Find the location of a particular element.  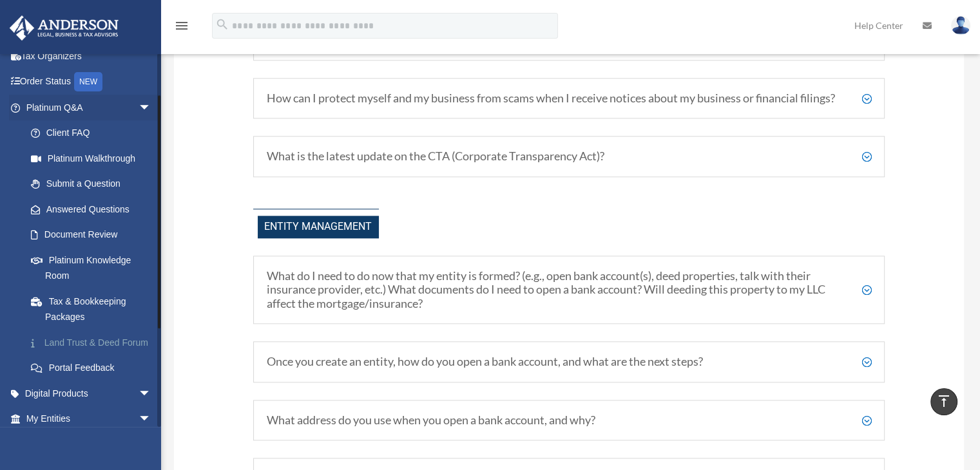

i: menu is located at coordinates (182, 26).